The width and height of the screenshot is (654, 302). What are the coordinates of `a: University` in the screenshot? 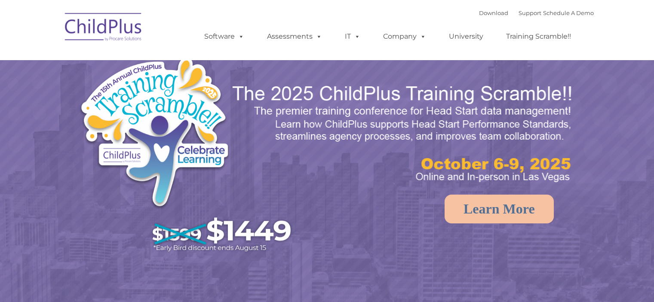 It's located at (466, 37).